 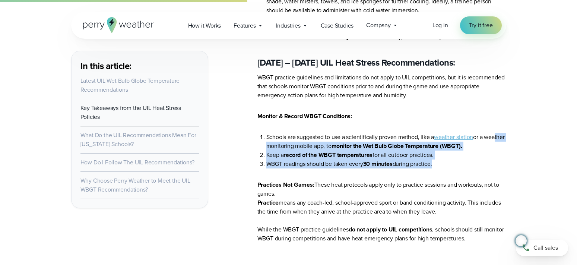 What do you see at coordinates (440, 25) in the screenshot?
I see `a: Log in` at bounding box center [440, 25].